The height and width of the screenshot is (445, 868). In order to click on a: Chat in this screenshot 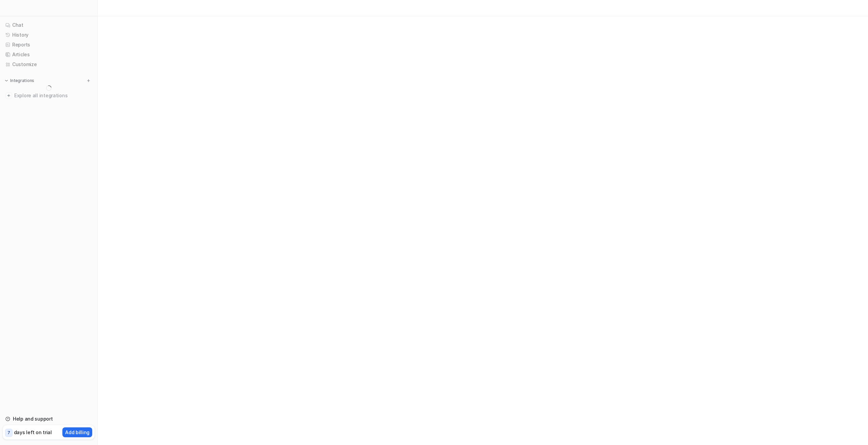, I will do `click(49, 25)`.